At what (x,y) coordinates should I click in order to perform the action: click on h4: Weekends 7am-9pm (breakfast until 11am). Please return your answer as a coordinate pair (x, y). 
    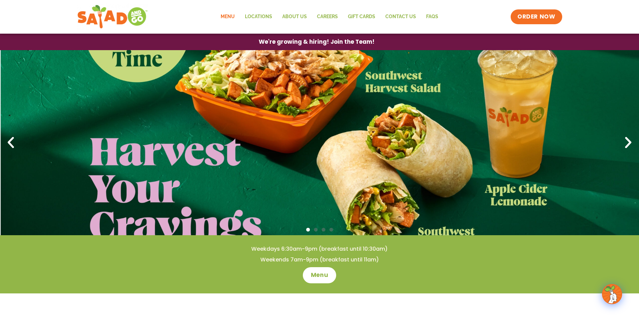
    Looking at the image, I should click on (319, 260).